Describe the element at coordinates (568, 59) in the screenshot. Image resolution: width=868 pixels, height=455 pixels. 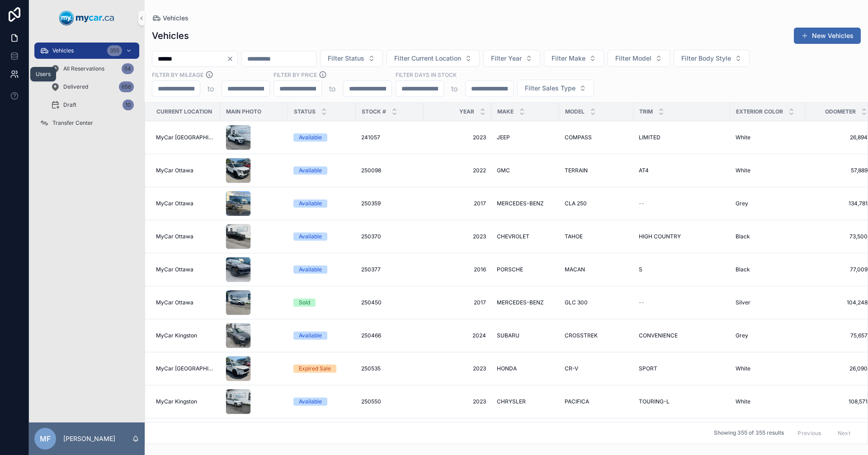
I see `span: Filter Make` at that location.